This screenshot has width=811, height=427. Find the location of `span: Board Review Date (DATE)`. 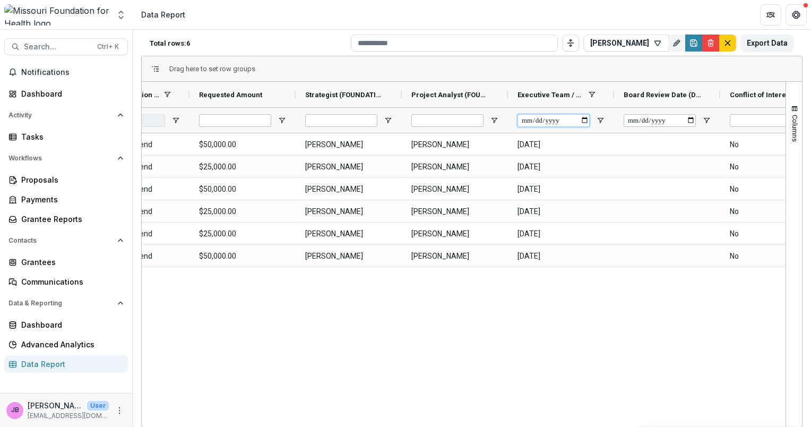

span: Board Review Date (DATE) is located at coordinates (663, 95).